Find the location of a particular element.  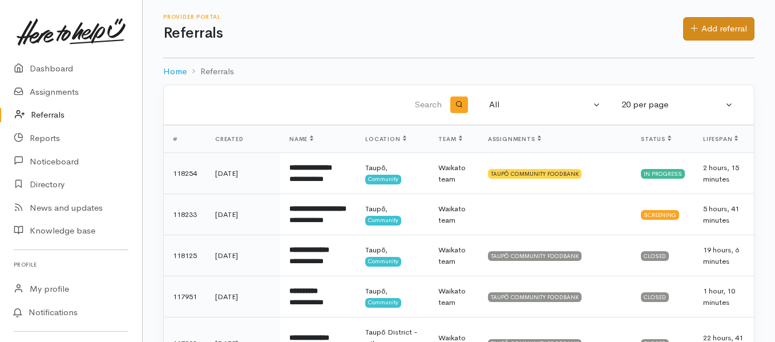

div: All is located at coordinates (540, 104).